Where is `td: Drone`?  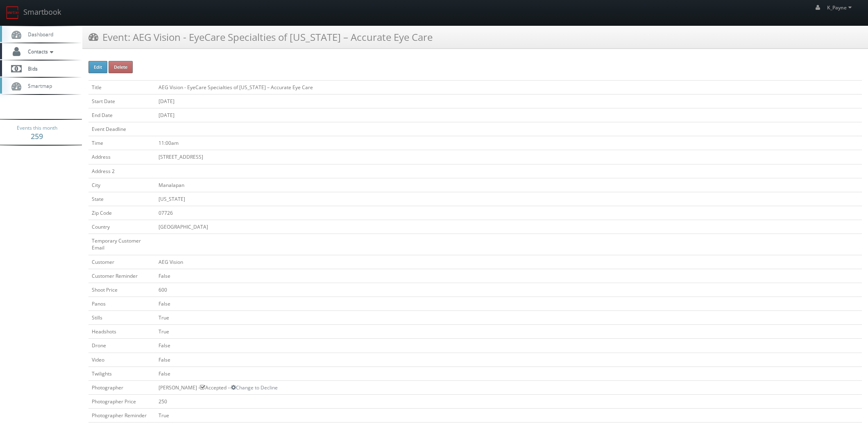 td: Drone is located at coordinates (121, 346).